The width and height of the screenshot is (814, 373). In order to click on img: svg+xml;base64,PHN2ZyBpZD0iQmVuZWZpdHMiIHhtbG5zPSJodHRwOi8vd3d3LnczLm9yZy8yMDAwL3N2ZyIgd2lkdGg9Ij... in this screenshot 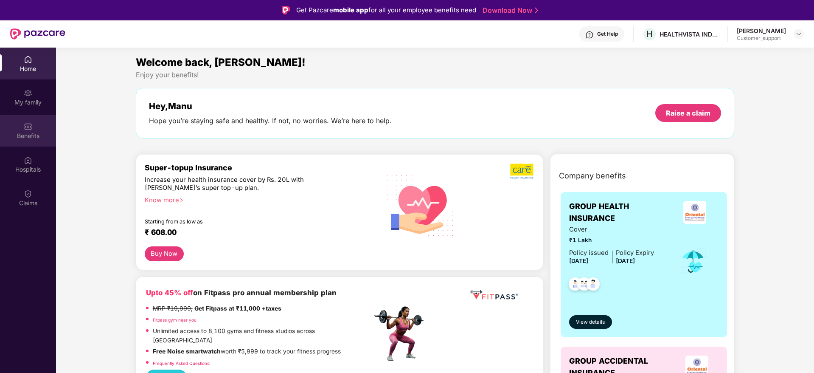, I will do `click(28, 127)`.